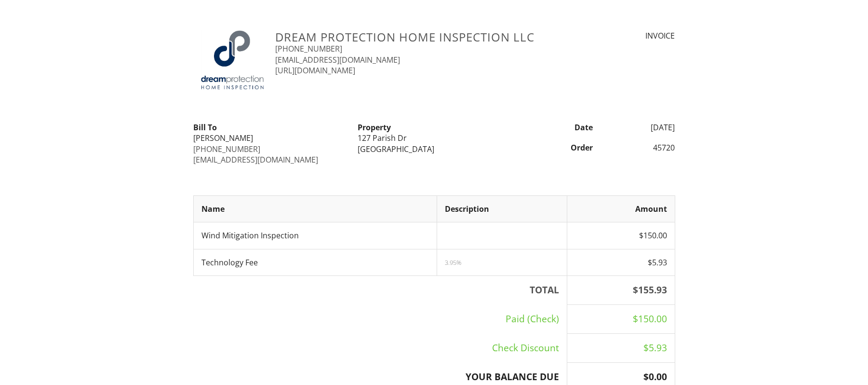  Describe the element at coordinates (315, 262) in the screenshot. I see `td: Technology Fee` at that location.